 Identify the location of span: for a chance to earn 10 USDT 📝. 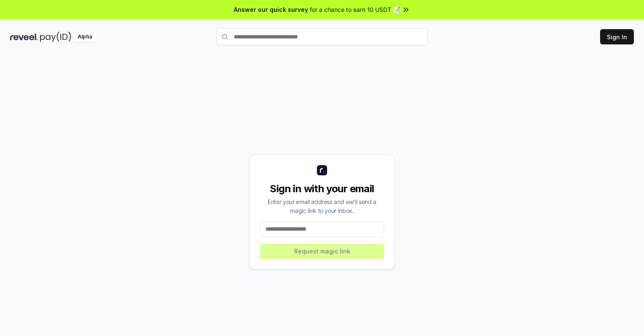
(355, 9).